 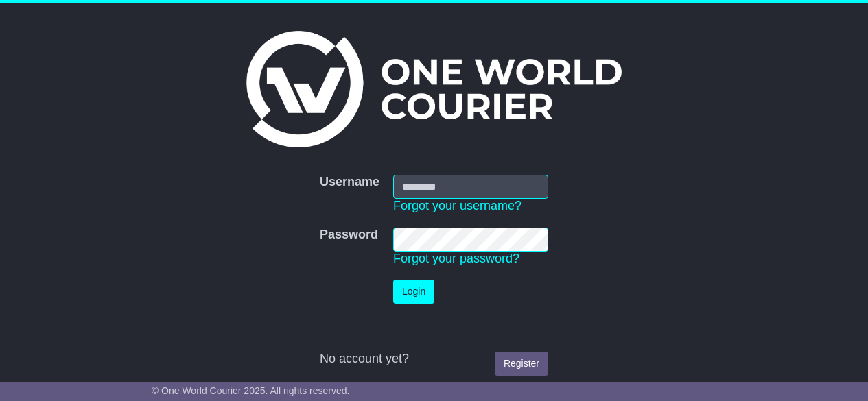 What do you see at coordinates (251, 391) in the screenshot?
I see `span: © One World Courier 2025. All rights reserved.` at bounding box center [251, 391].